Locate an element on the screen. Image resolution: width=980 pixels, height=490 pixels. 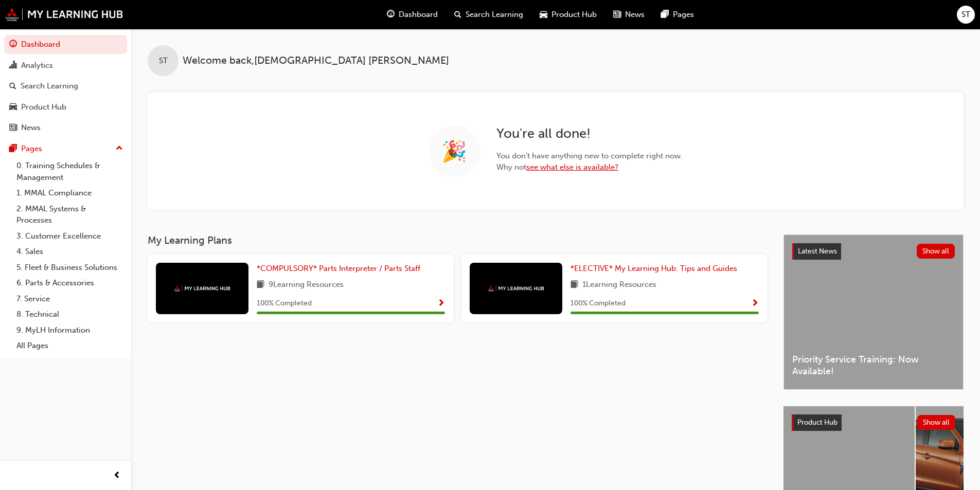
div: Product Hub is located at coordinates (43, 107).